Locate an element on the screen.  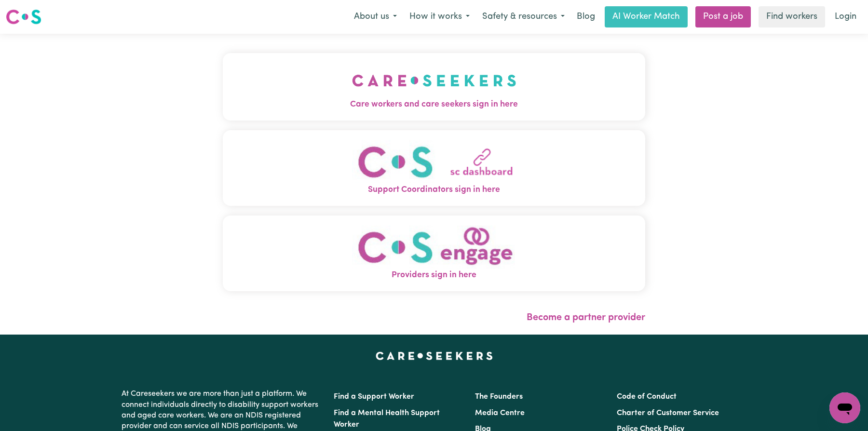
a: AI Worker Match is located at coordinates (646, 17).